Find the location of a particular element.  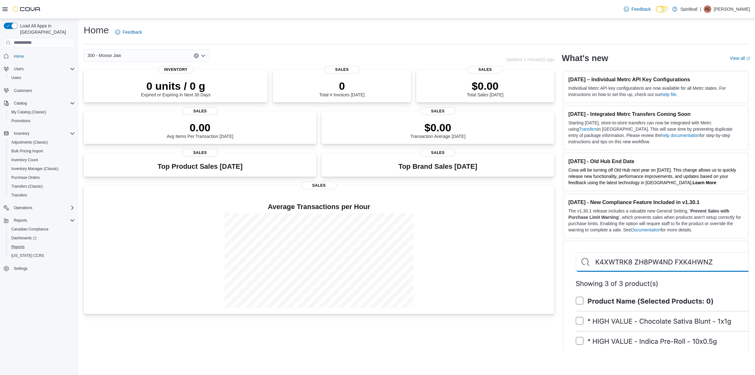

a: Promotions is located at coordinates (21, 121).